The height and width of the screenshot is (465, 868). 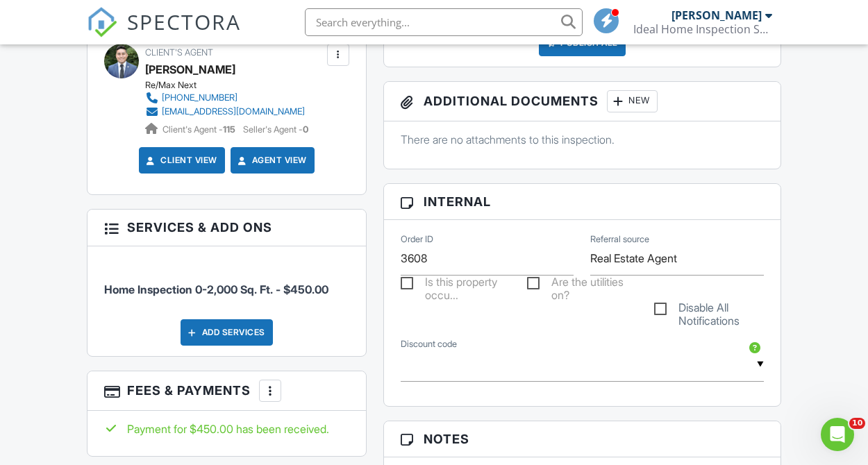 What do you see at coordinates (227, 333) in the screenshot?
I see `div: Add Services` at bounding box center [227, 333].